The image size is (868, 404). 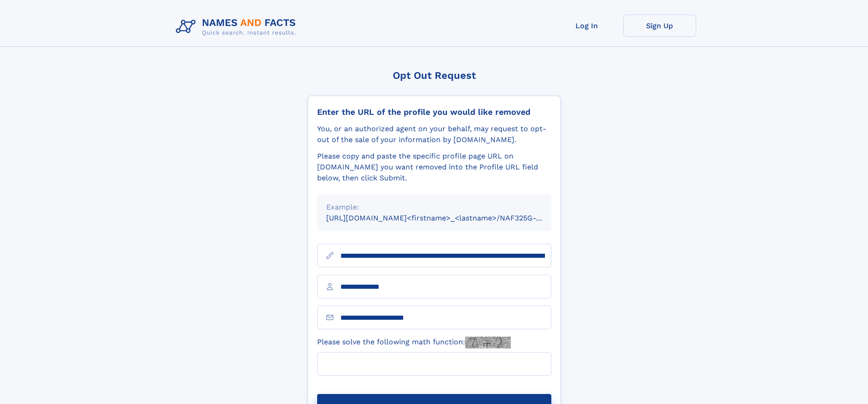 I want to click on div: Opt Out Request, so click(x=434, y=75).